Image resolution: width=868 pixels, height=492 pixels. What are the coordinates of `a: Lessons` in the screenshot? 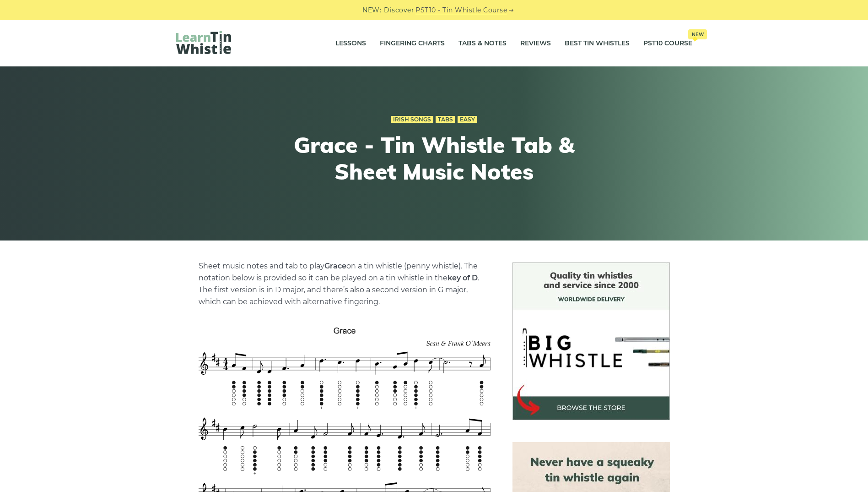 It's located at (350, 44).